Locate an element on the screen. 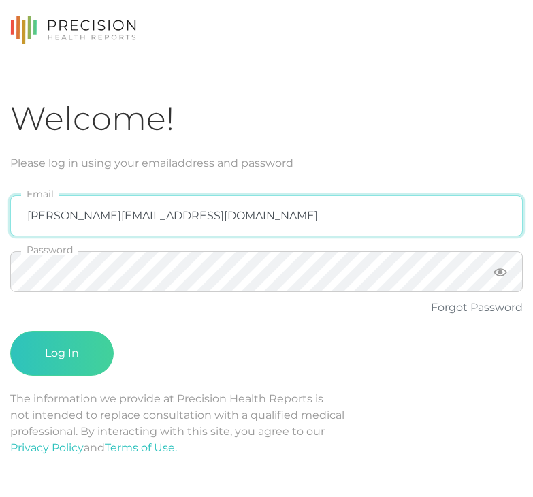 The width and height of the screenshot is (533, 497). a: Terms of Use. is located at coordinates (141, 448).